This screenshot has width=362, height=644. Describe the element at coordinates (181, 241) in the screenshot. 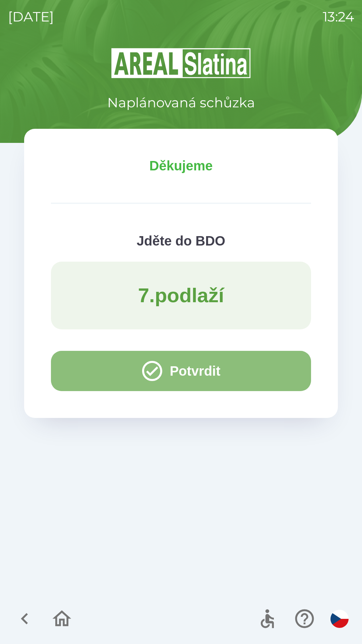

I see `p: Jděte do BDO` at that location.